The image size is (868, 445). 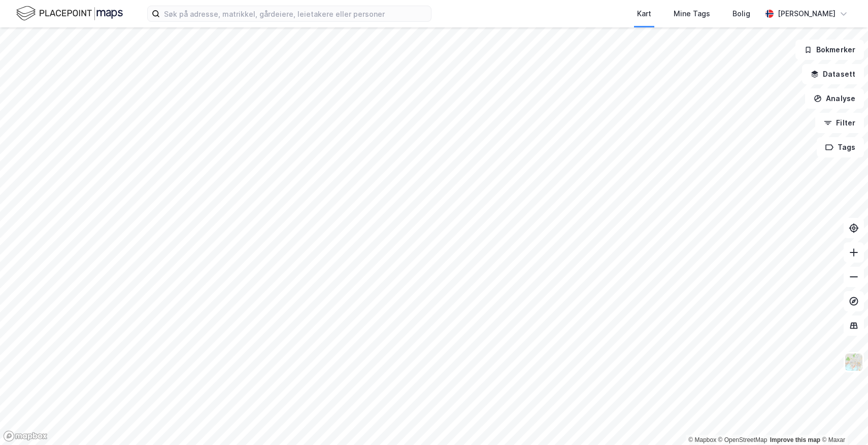 I want to click on div: Kontrollprogram for chat, so click(x=842, y=420).